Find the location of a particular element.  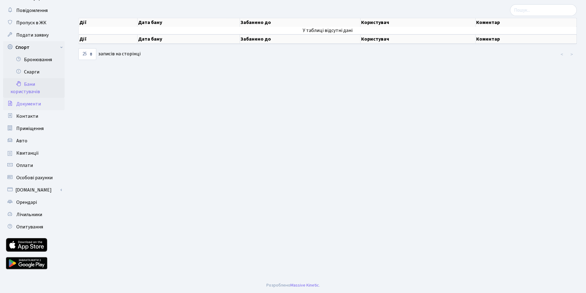

a: Подати заявку is located at coordinates (34, 35).